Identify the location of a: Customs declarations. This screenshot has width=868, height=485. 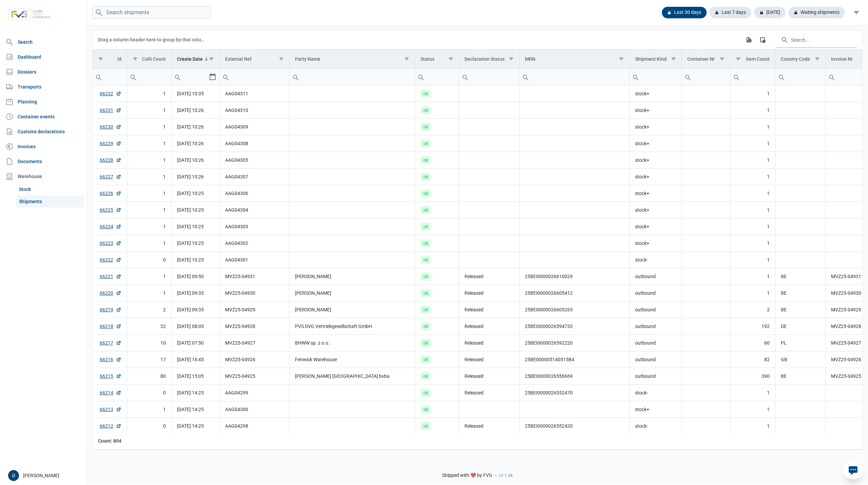
(43, 131).